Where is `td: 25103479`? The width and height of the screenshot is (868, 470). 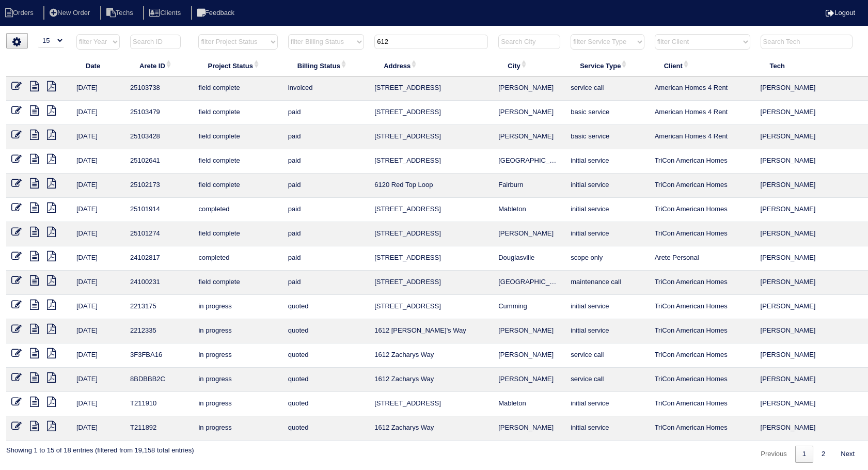 td: 25103479 is located at coordinates (159, 113).